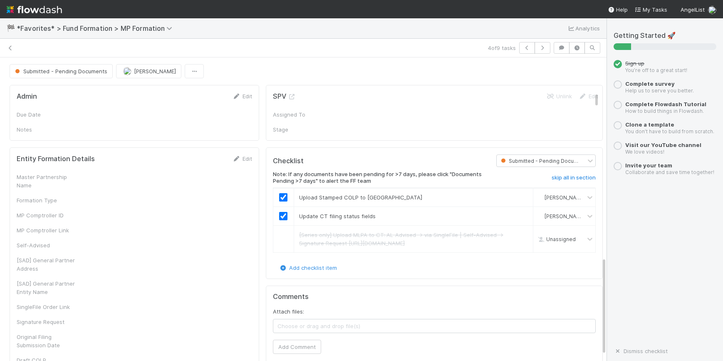 Image resolution: width=723 pixels, height=361 pixels. Describe the element at coordinates (650, 84) in the screenshot. I see `a: Complete survey` at that location.